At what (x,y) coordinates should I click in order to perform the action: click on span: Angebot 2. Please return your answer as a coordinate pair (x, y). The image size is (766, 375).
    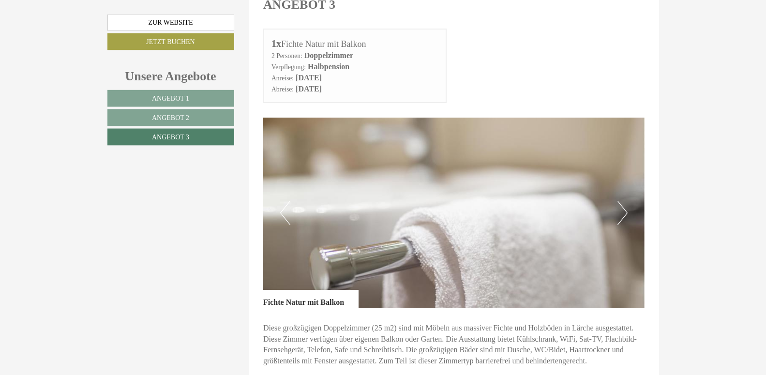
    Looking at the image, I should click on (170, 118).